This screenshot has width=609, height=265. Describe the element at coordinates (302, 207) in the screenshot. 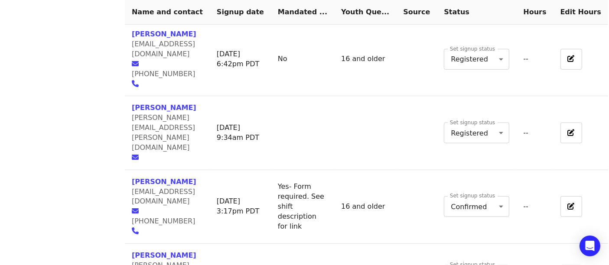

I see `td: Yes- Form required. See shift description for link` at that location.